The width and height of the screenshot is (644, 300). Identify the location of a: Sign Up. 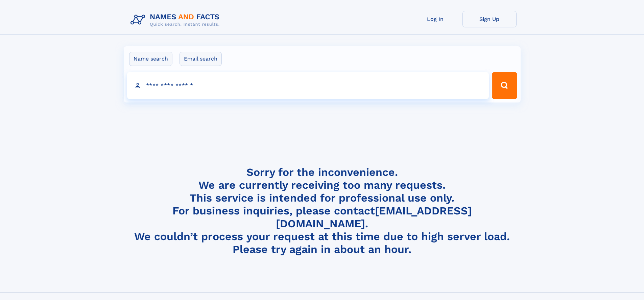
(490, 19).